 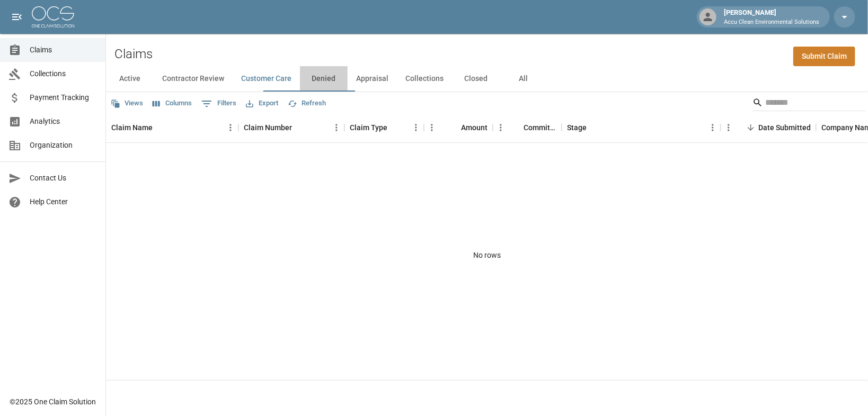 I want to click on p: Accu Clean Environmental Solutions, so click(x=772, y=22).